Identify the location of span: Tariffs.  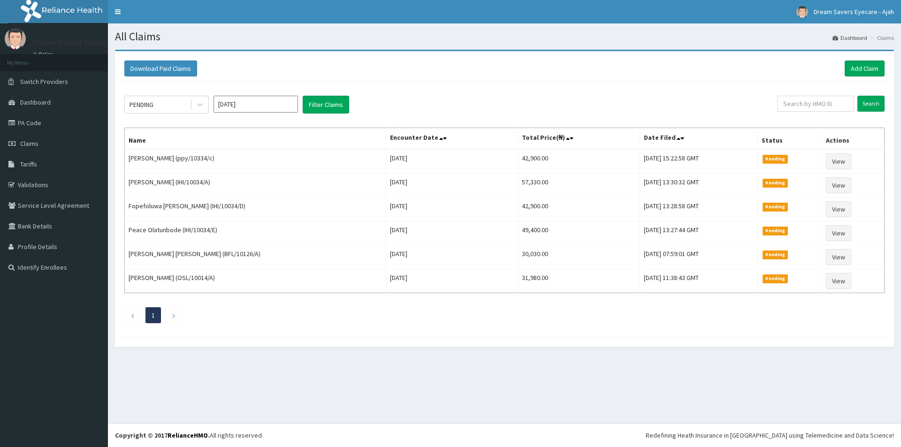
(29, 164).